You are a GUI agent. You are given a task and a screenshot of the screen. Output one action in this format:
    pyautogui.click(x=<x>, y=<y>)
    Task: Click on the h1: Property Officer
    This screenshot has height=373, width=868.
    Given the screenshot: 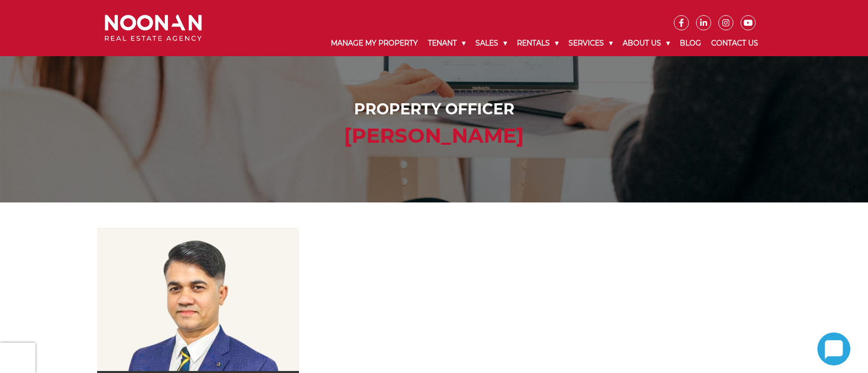 What is the action you would take?
    pyautogui.click(x=434, y=110)
    